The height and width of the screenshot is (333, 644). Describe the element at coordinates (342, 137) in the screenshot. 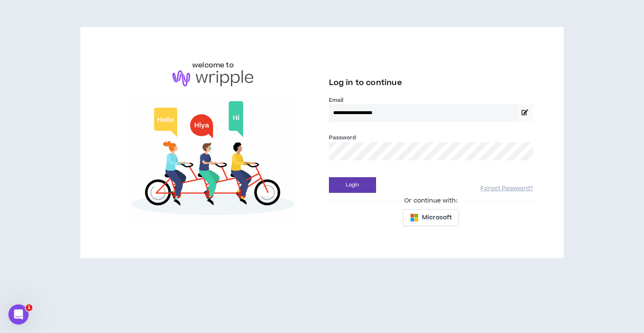

I see `label: Password` at that location.